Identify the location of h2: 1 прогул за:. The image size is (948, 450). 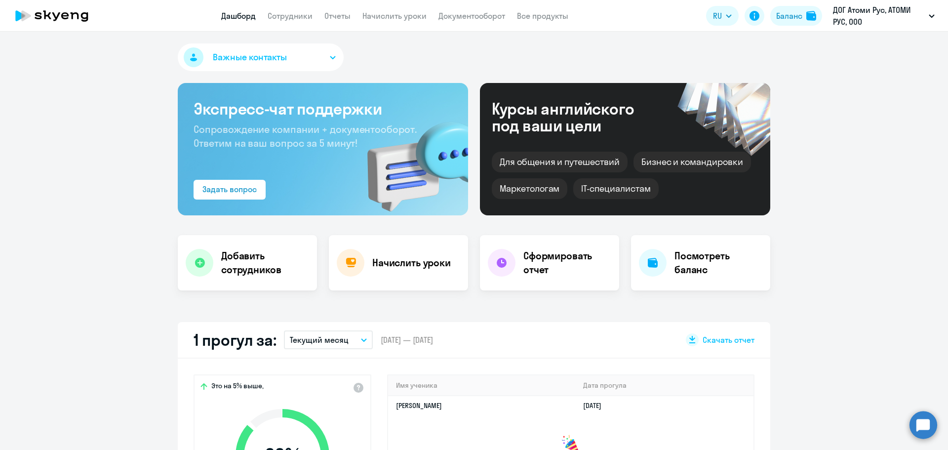
(235, 340).